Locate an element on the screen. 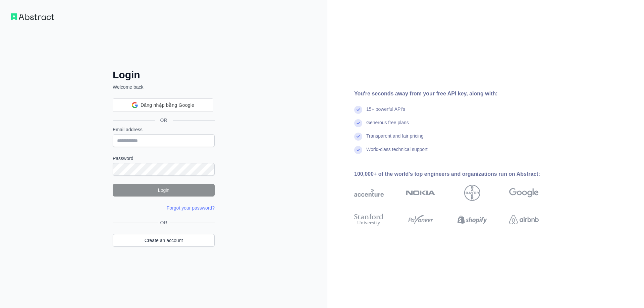 Image resolution: width=644 pixels, height=308 pixels. div: World-class technical support is located at coordinates (397, 153).